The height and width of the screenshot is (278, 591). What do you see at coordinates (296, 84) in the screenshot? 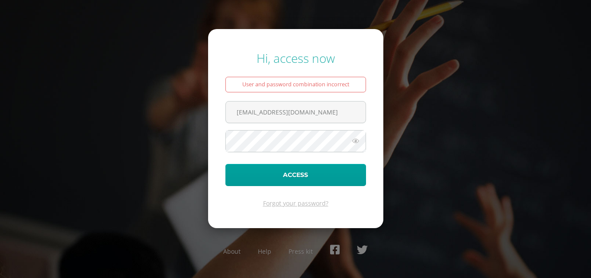
I see `div: User and password combination incorrect` at bounding box center [296, 84].